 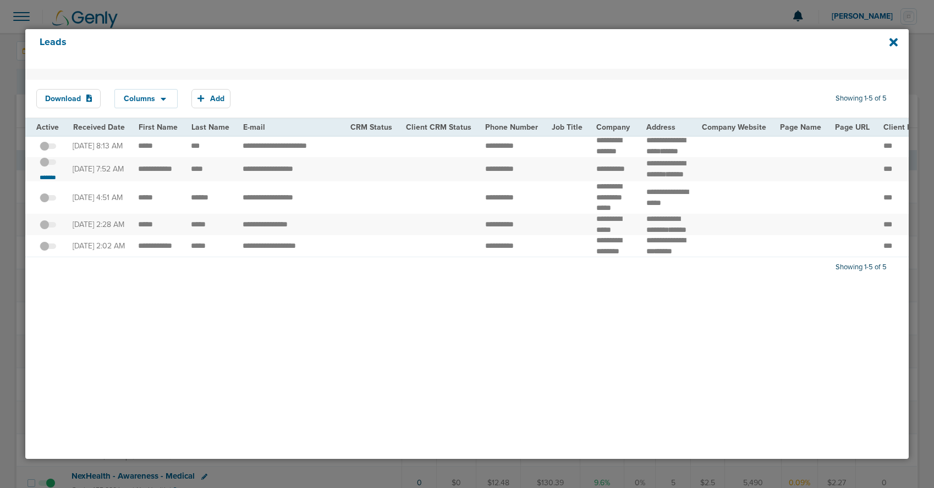 I want to click on h4: Leads, so click(x=426, y=49).